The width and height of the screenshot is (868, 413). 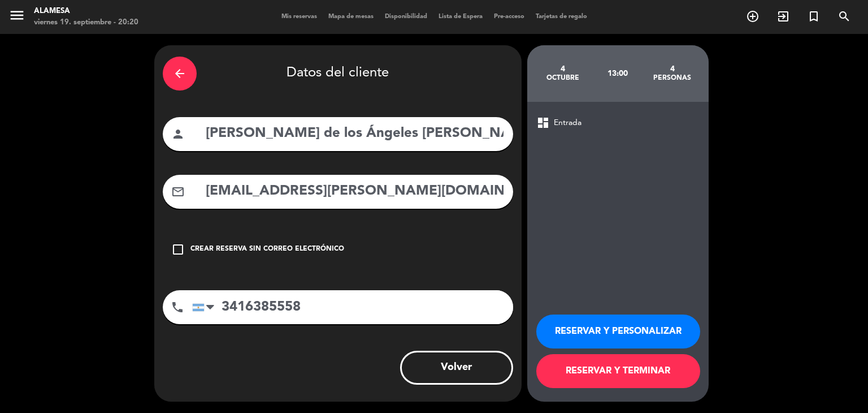 What do you see at coordinates (351, 17) in the screenshot?
I see `span: Mapa de mesas` at bounding box center [351, 17].